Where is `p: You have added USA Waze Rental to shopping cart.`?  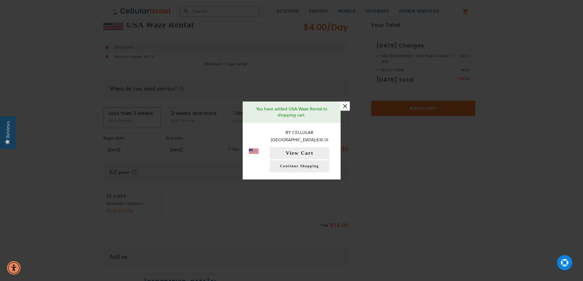 p: You have added USA Waze Rental to shopping cart. is located at coordinates (292, 112).